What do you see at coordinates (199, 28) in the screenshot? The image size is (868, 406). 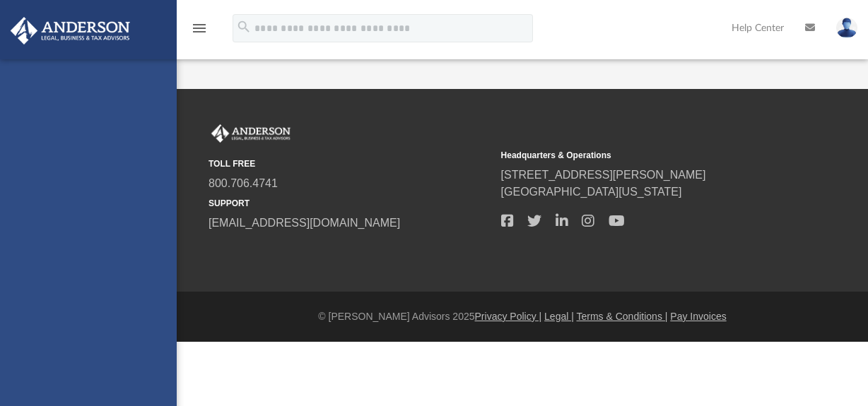 I see `i: menu` at bounding box center [199, 28].